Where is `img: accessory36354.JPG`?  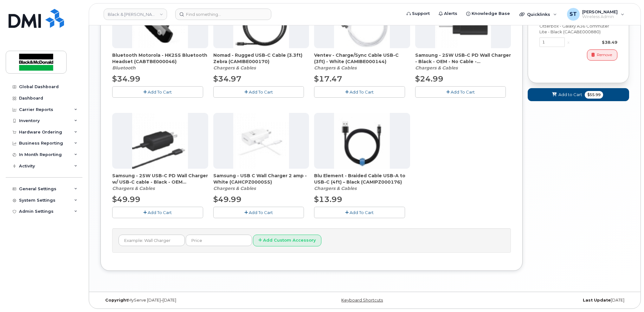 img: accessory36354.JPG is located at coordinates (261, 141).